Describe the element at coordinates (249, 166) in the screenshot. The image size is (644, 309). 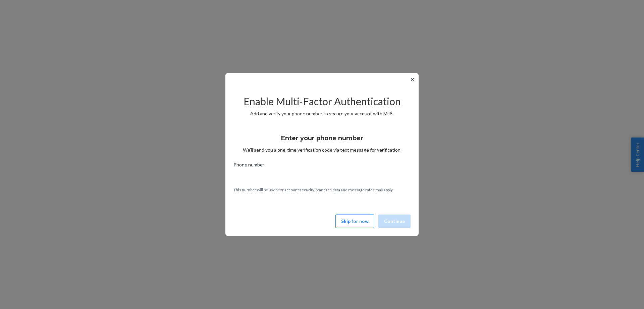
I see `span: Phone number` at that location.